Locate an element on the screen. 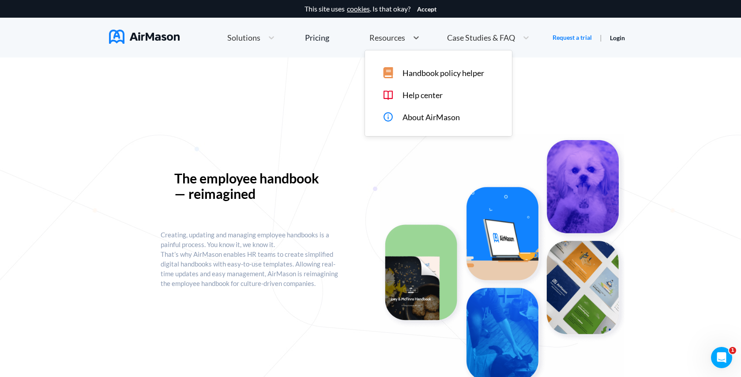  p: Creating, updating and managing employee handbooks is a painful process. You know it, we know it.... is located at coordinates (252, 259).